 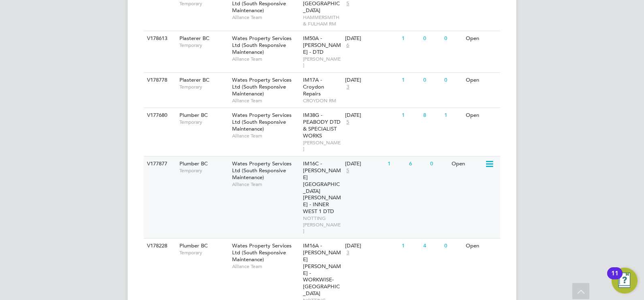 I want to click on div: V178228, so click(x=159, y=246).